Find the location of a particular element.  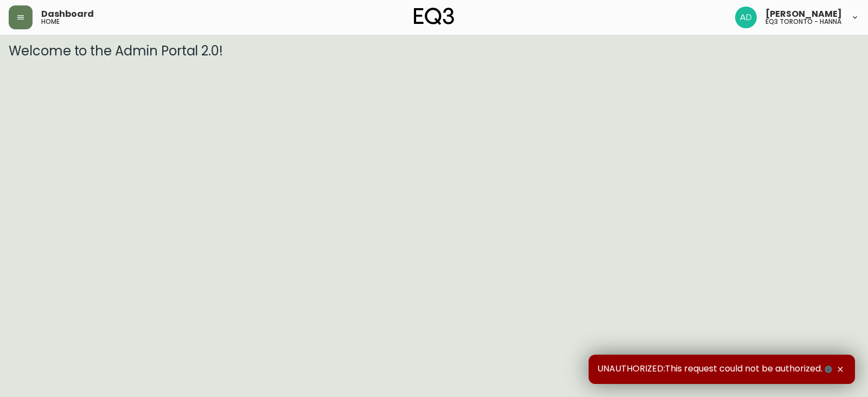

span: UNAUTHORIZED:This request could not be authorized. is located at coordinates (715, 369).